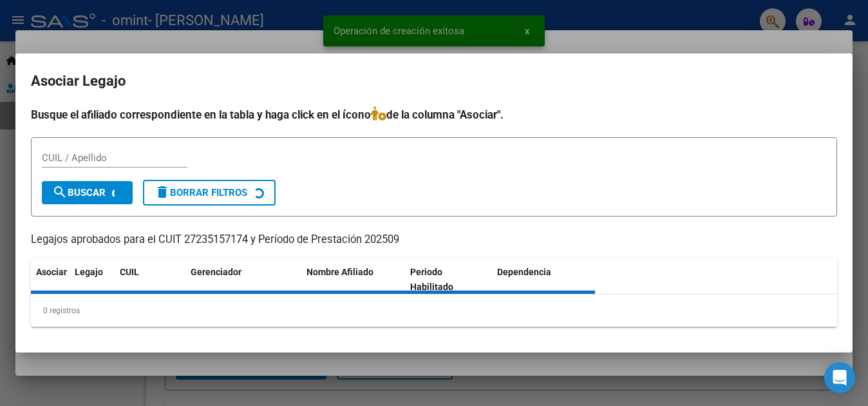  What do you see at coordinates (216, 272) in the screenshot?
I see `span: Gerenciador` at bounding box center [216, 272].